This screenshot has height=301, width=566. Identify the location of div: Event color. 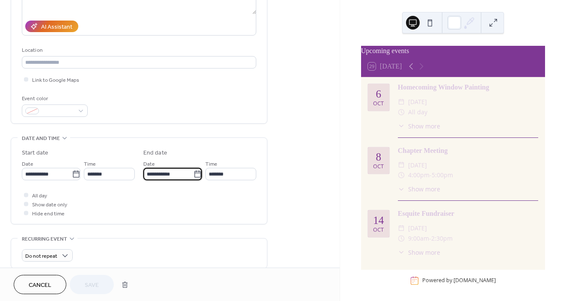
(54, 98).